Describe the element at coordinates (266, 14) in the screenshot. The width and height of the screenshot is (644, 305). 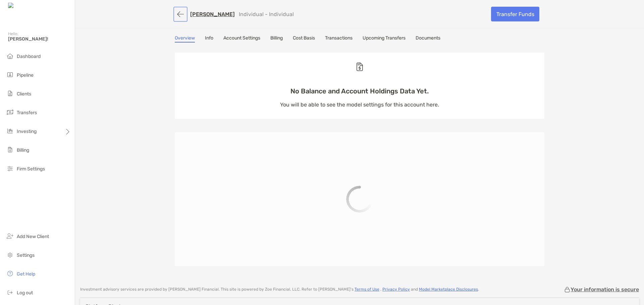
I see `p: Individual - Individual` at that location.